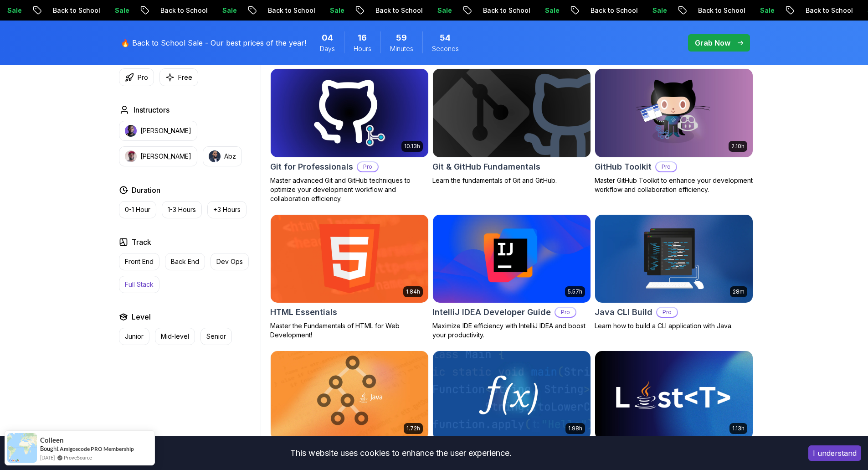 The width and height of the screenshot is (868, 470). Describe the element at coordinates (712, 43) in the screenshot. I see `p: Grab Now` at that location.